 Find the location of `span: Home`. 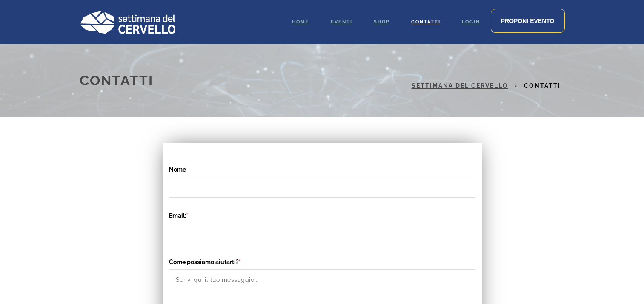

span: Home is located at coordinates (301, 22).